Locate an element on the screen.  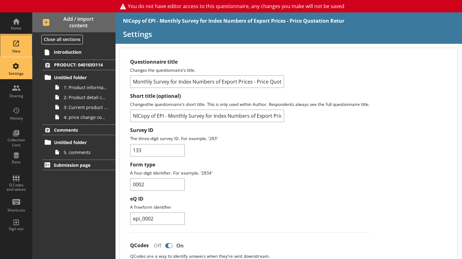
label: Questionnaire title is located at coordinates (250, 62).